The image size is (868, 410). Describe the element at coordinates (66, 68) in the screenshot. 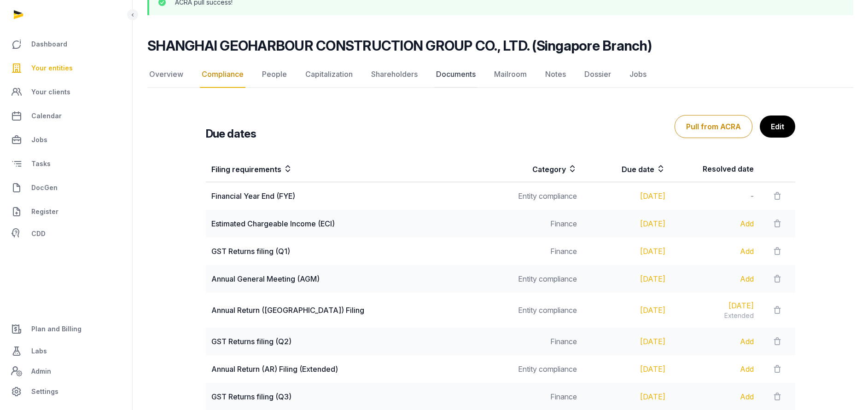

I see `a: Your entities` at that location.